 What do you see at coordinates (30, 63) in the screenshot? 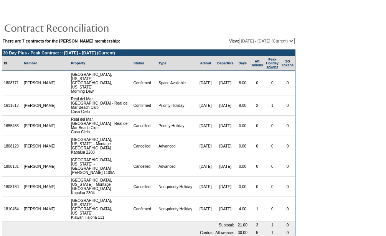
I see `a: Member` at bounding box center [30, 63].